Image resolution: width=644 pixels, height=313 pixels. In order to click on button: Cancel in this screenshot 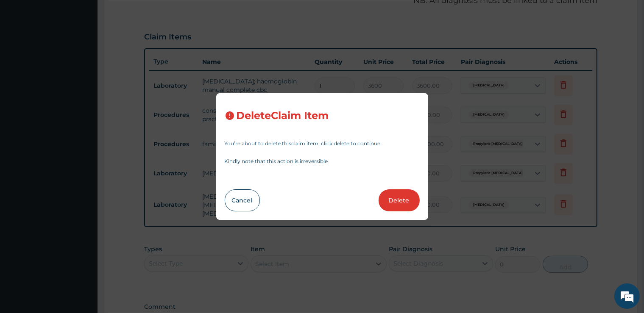, I will do `click(242, 200)`.